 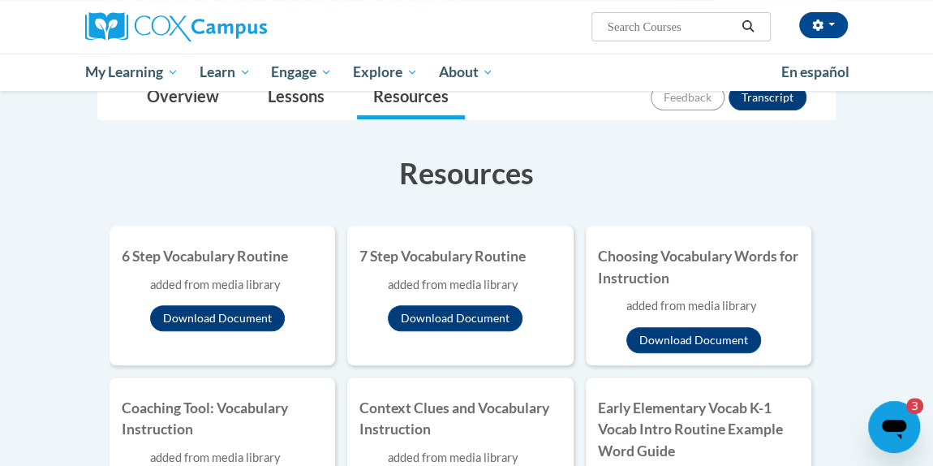 I want to click on span: Engage, so click(x=301, y=72).